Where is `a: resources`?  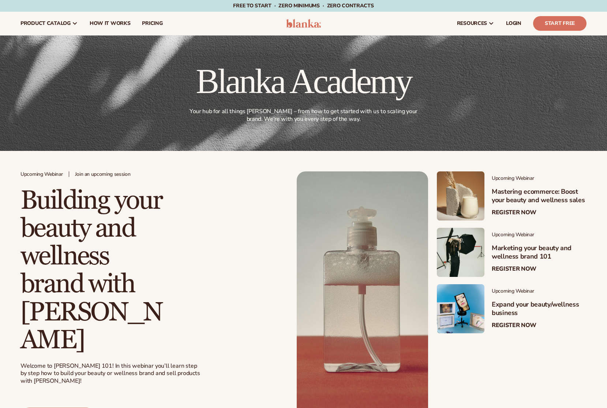
a: resources is located at coordinates (476, 23).